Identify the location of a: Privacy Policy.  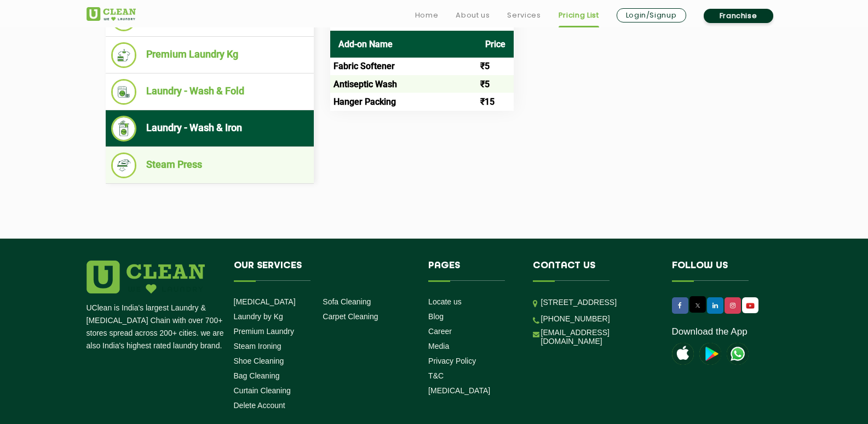
(452, 361).